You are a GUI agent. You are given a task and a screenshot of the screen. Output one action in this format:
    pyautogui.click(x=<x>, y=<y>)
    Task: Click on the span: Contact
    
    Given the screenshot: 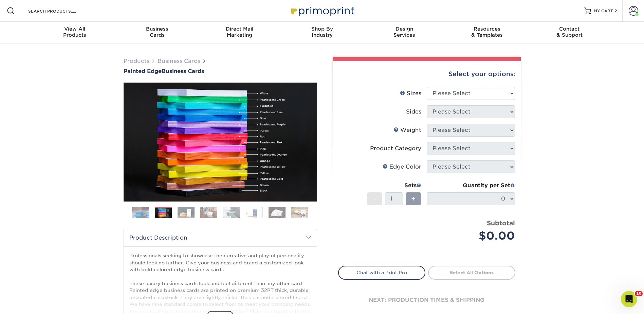 What is the action you would take?
    pyautogui.click(x=569, y=29)
    